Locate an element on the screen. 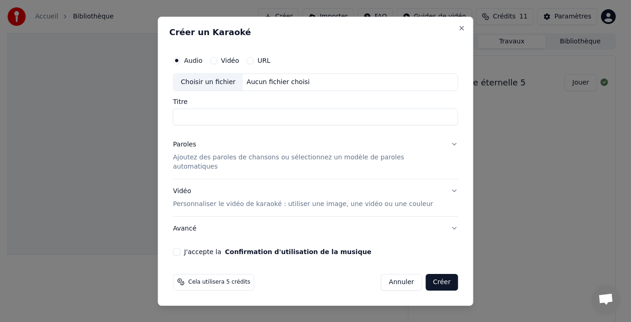 This screenshot has height=322, width=631. label: URL is located at coordinates (264, 61).